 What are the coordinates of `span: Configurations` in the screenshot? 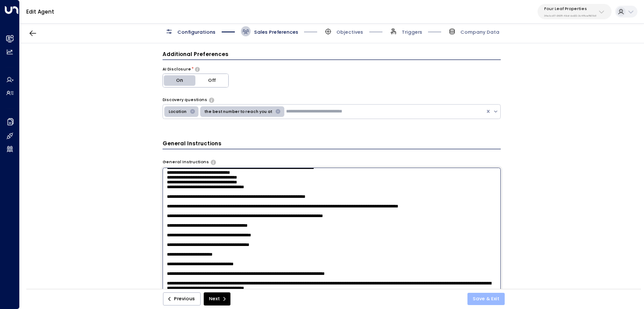 It's located at (196, 32).